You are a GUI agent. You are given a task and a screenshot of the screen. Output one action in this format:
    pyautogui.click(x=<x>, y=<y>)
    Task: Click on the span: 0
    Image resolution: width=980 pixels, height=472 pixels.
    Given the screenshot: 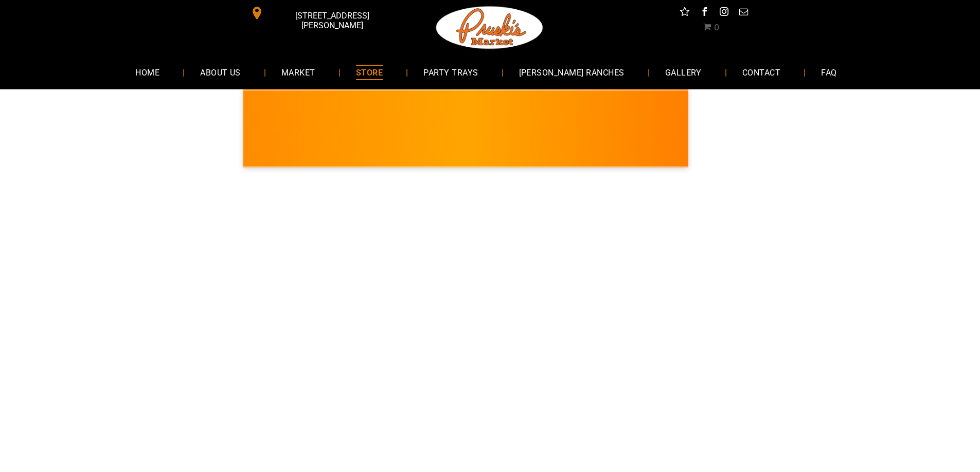 What is the action you would take?
    pyautogui.click(x=717, y=27)
    